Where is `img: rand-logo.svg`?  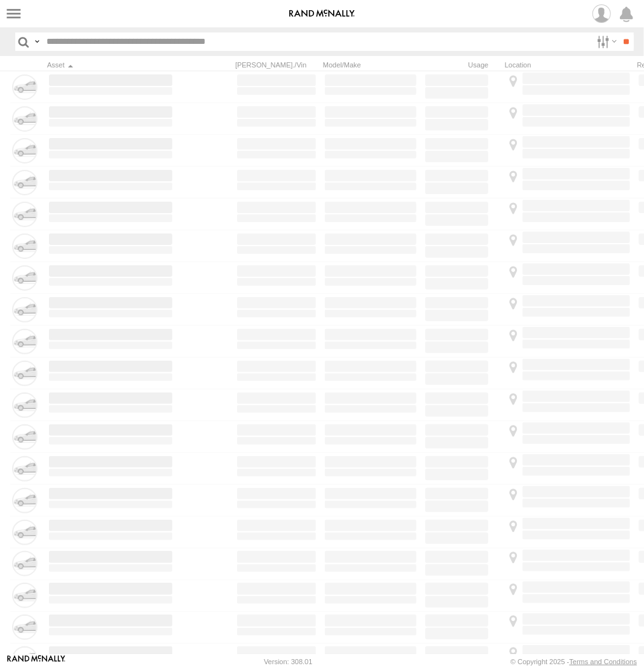 img: rand-logo.svg is located at coordinates (323, 14).